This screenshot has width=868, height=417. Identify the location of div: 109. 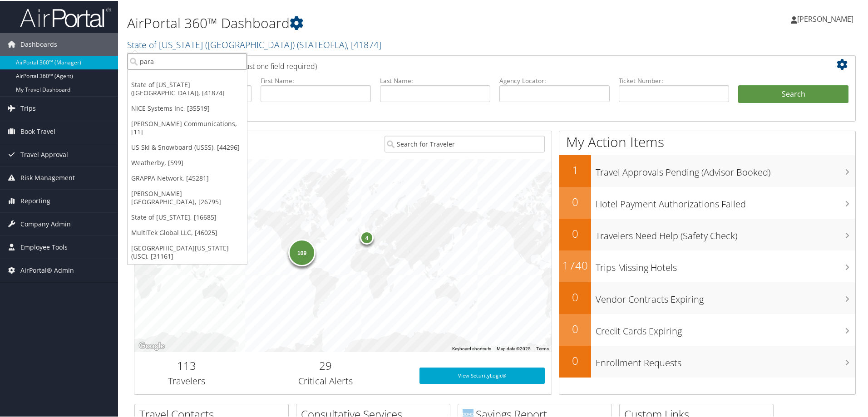
(302, 252).